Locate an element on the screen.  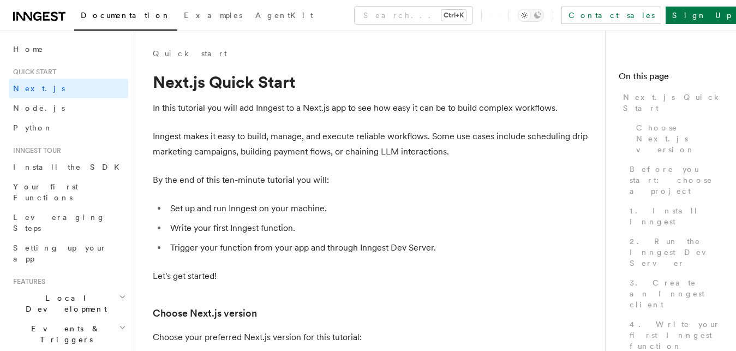
li: Write your first Inngest function. is located at coordinates (378, 228).